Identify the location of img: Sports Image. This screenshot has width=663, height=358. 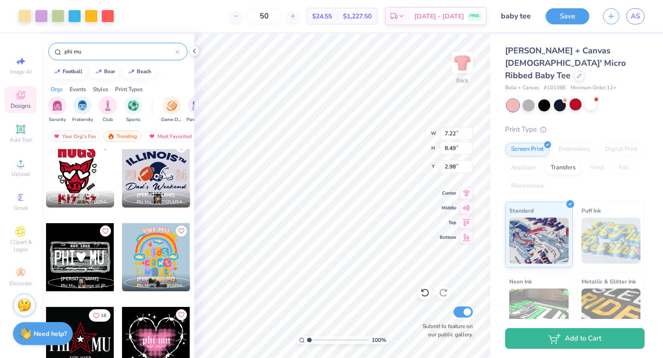
(133, 105).